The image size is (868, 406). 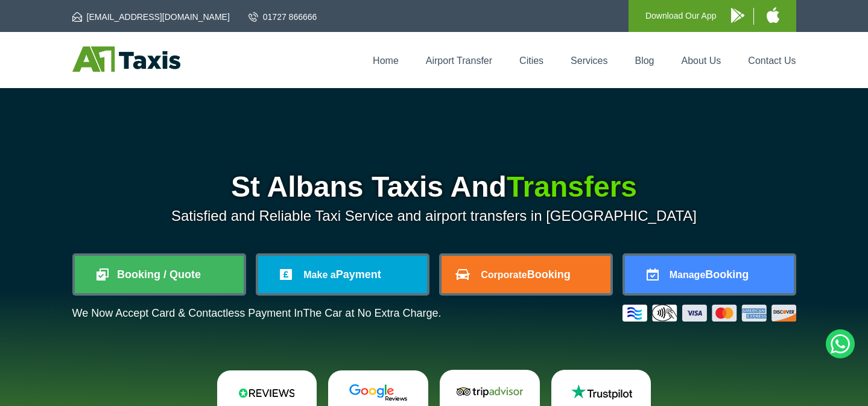 I want to click on a: Blog, so click(x=644, y=60).